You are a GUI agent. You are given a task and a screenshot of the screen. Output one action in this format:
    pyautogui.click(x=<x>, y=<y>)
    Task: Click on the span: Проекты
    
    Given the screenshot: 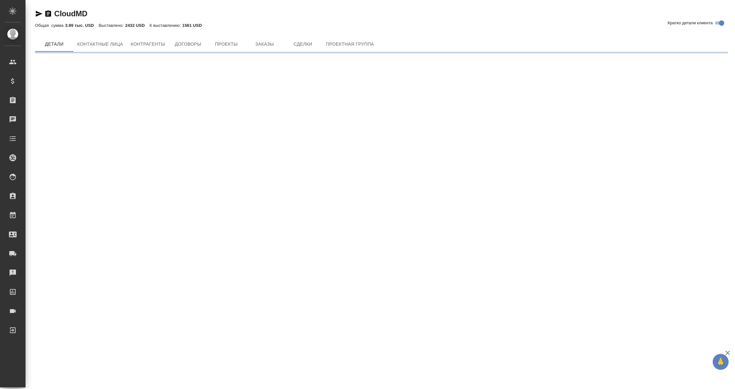 What is the action you would take?
    pyautogui.click(x=226, y=44)
    